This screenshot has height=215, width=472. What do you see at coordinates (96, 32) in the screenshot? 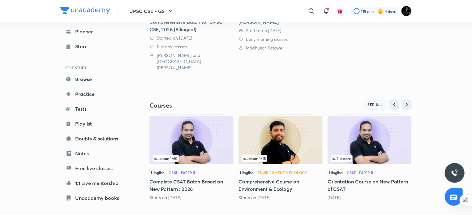
I see `a: Planner` at bounding box center [96, 32].